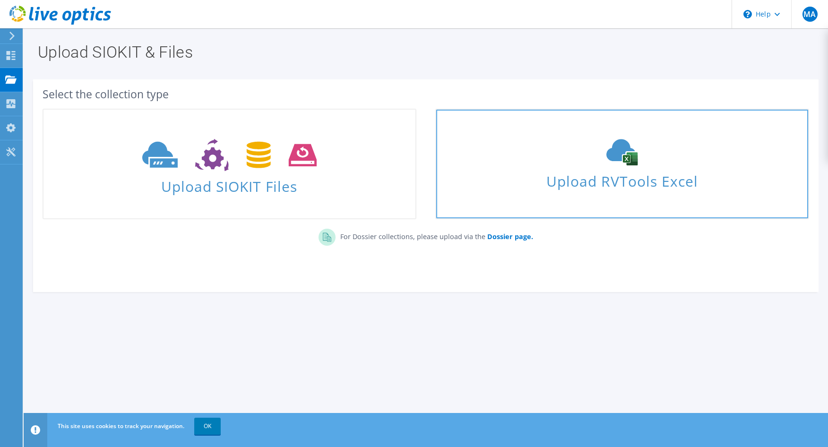  I want to click on span: MA, so click(810, 14).